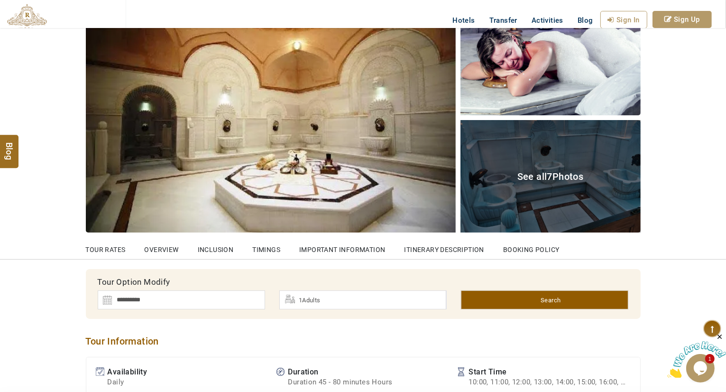 Image resolution: width=726 pixels, height=392 pixels. I want to click on a: Booking Policy, so click(531, 246).